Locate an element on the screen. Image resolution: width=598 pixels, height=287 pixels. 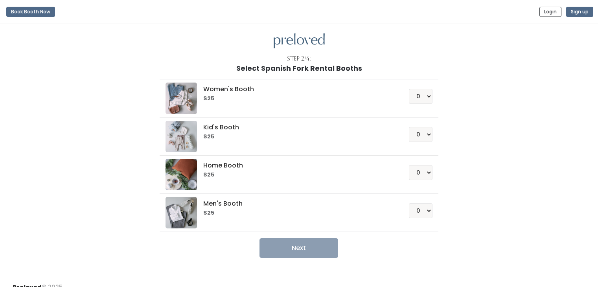
div: Step 2/4: is located at coordinates (299, 59).